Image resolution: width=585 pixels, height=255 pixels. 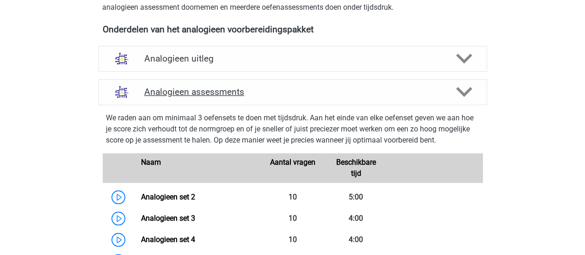 I want to click on h4: Analogieen uitleg, so click(x=293, y=58).